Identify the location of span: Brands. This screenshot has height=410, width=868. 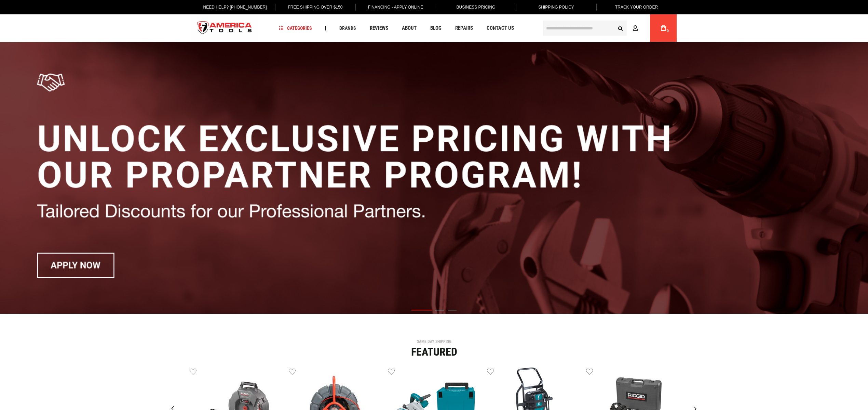
(347, 28).